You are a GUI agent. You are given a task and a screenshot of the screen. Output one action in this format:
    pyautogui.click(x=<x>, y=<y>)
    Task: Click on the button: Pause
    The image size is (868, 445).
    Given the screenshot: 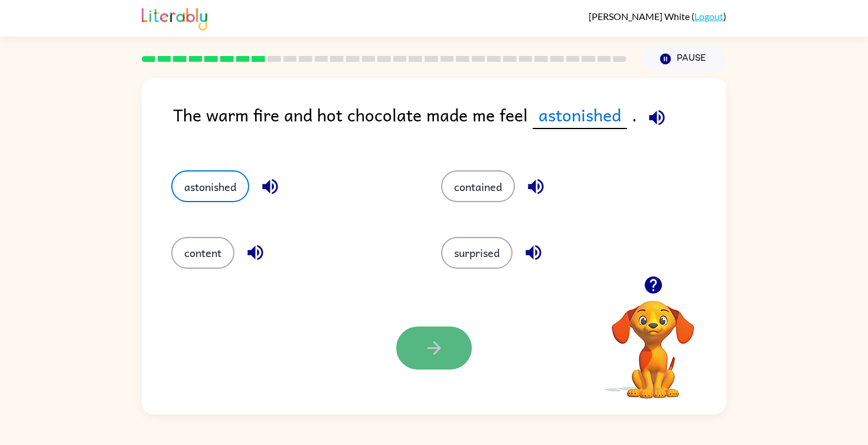 What is the action you would take?
    pyautogui.click(x=683, y=59)
    